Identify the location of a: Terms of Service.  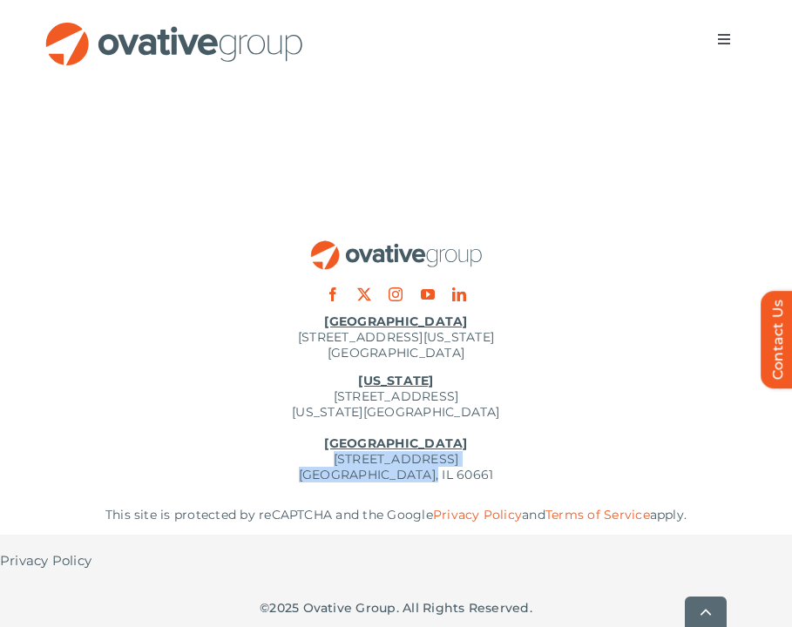
(597, 515).